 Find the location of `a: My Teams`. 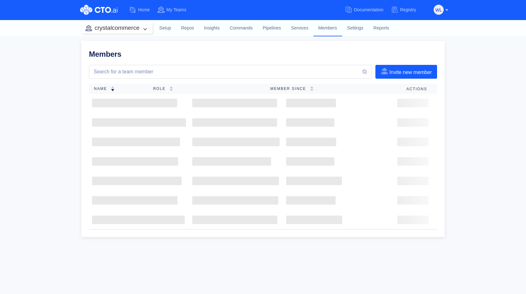

a: My Teams is located at coordinates (175, 10).